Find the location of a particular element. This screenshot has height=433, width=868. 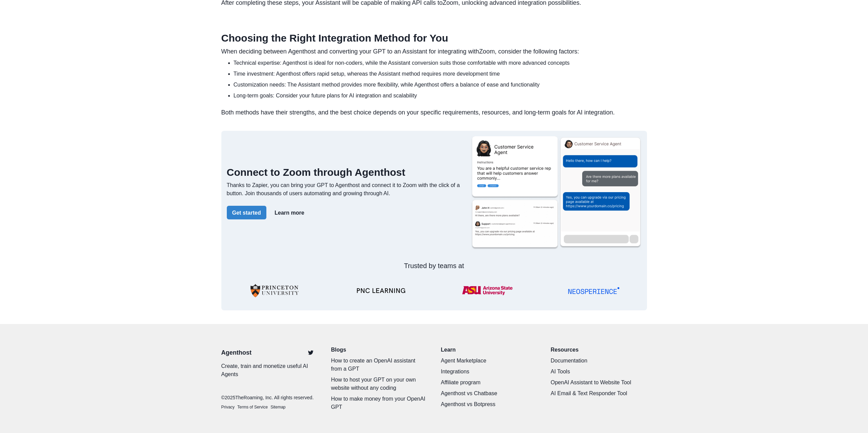

a: Blogs is located at coordinates (380, 350).